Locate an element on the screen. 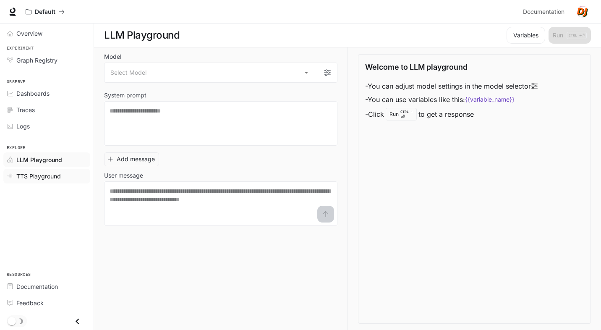 This screenshot has width=601, height=330. li: - You can adjust model settings in the model selector is located at coordinates (451, 86).